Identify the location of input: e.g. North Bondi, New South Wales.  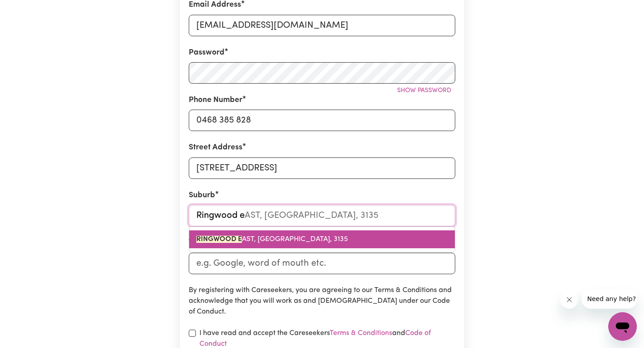
(322, 216).